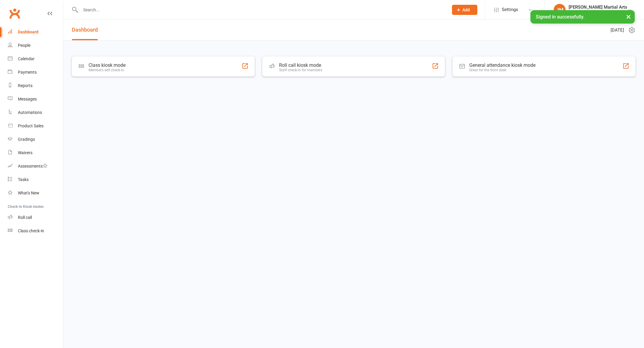 Image resolution: width=644 pixels, height=348 pixels. What do you see at coordinates (25, 153) in the screenshot?
I see `div: Waivers` at bounding box center [25, 153].